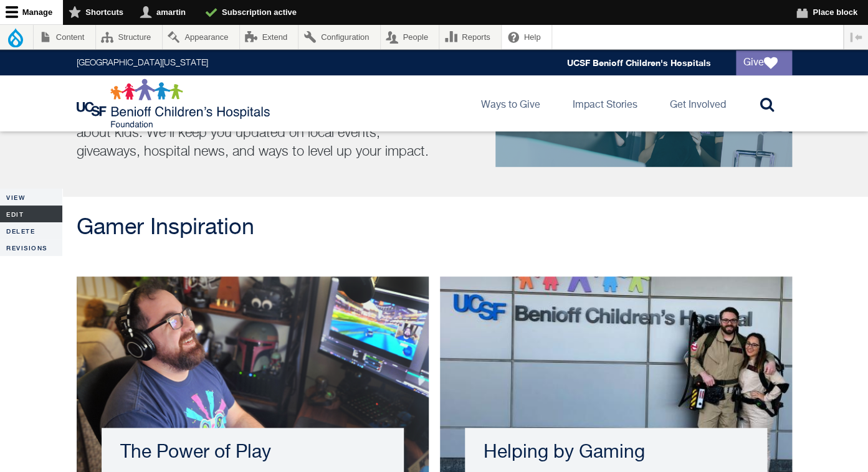  What do you see at coordinates (339, 37) in the screenshot?
I see `a: Configuration` at bounding box center [339, 37].